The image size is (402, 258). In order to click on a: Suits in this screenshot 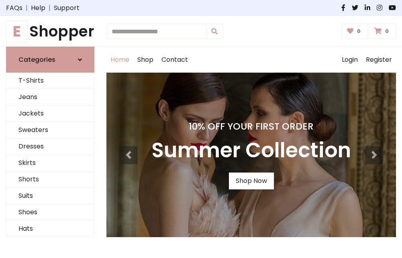, I will do `click(50, 196)`.